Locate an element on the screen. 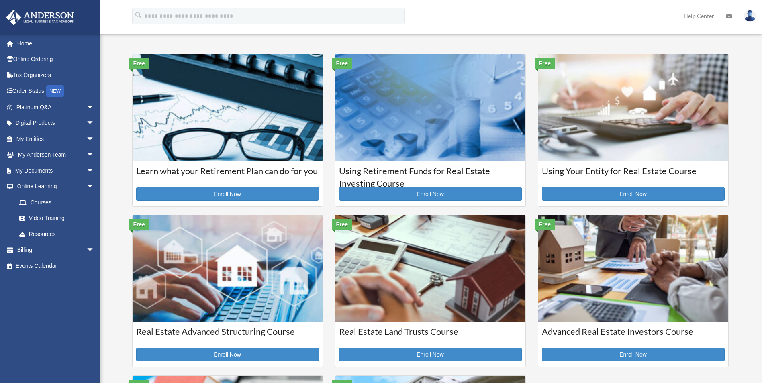 The height and width of the screenshot is (383, 762). h3: Real Estate Advanced Structuring Course is located at coordinates (227, 336).